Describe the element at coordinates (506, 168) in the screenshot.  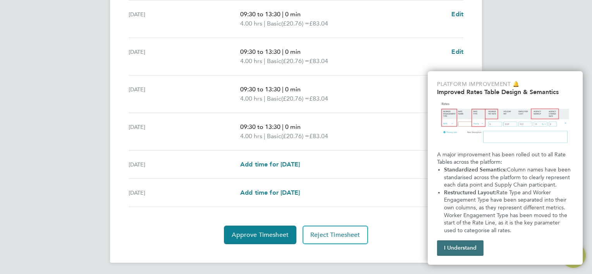
I see `div: Improved Rate Table Semantics` at that location.